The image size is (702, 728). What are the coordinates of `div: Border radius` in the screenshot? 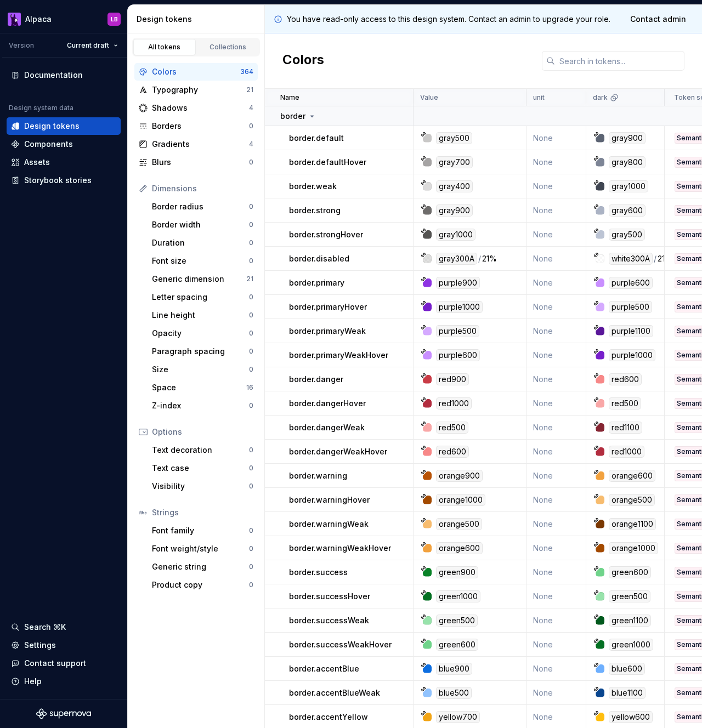 It's located at (200, 206).